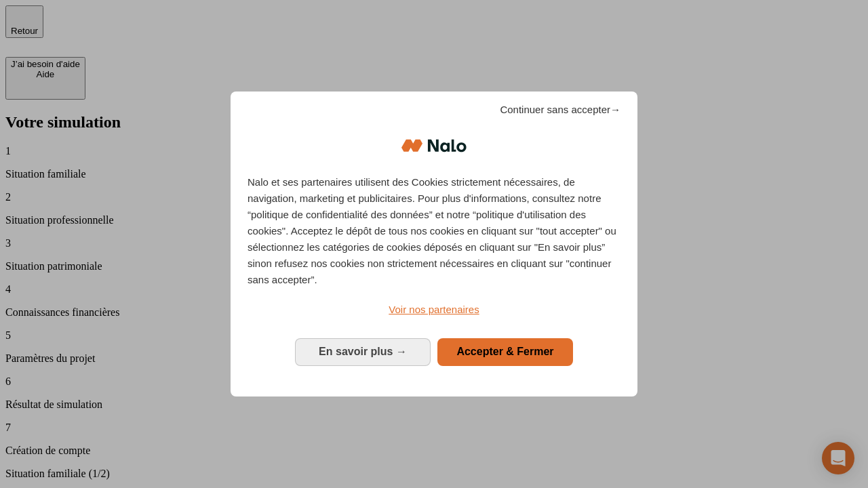  What do you see at coordinates (505, 351) in the screenshot?
I see `span: Accepter & Fermer` at bounding box center [505, 351].